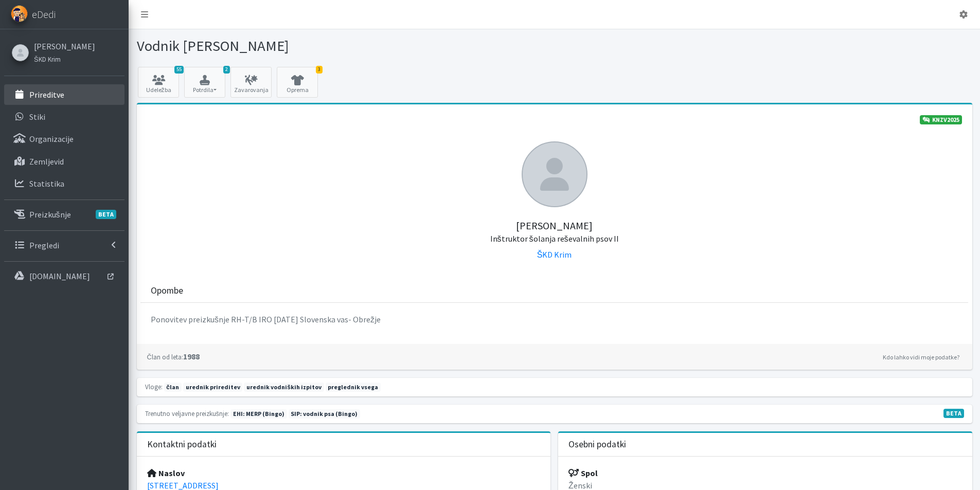 The width and height of the screenshot is (980, 490). What do you see at coordinates (50, 214) in the screenshot?
I see `p: Preizkušnje` at bounding box center [50, 214].